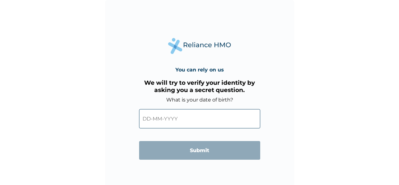 This screenshot has height=185, width=399. I want to click on label: What is your date of birth?, so click(200, 99).